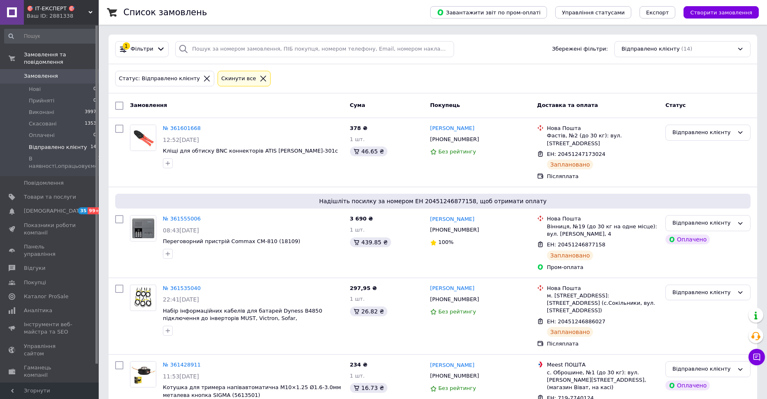 Image resolution: width=767 pixels, height=399 pixels. Describe the element at coordinates (182, 364) in the screenshot. I see `a: № 361428911` at that location.